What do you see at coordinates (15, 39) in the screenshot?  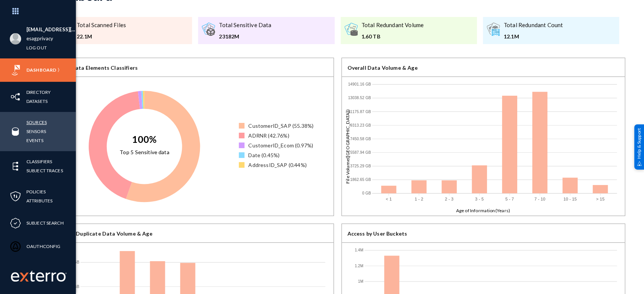 I see `img: blank-profile-picture.png` at bounding box center [15, 39].